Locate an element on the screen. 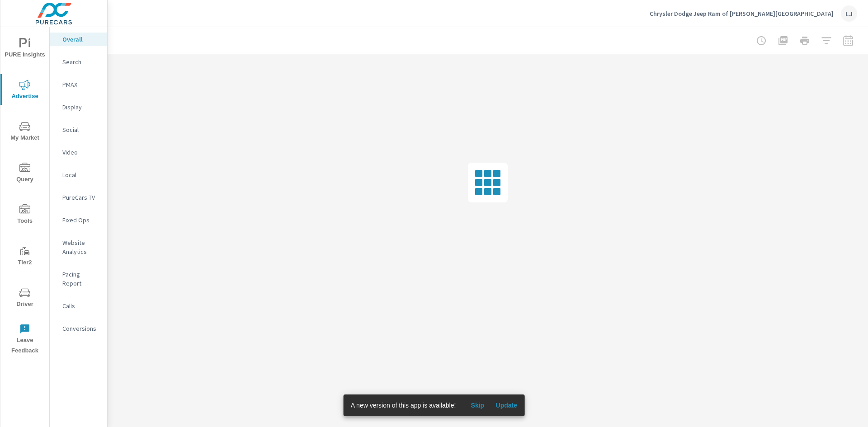 This screenshot has width=868, height=427. p: Overall is located at coordinates (81, 40).